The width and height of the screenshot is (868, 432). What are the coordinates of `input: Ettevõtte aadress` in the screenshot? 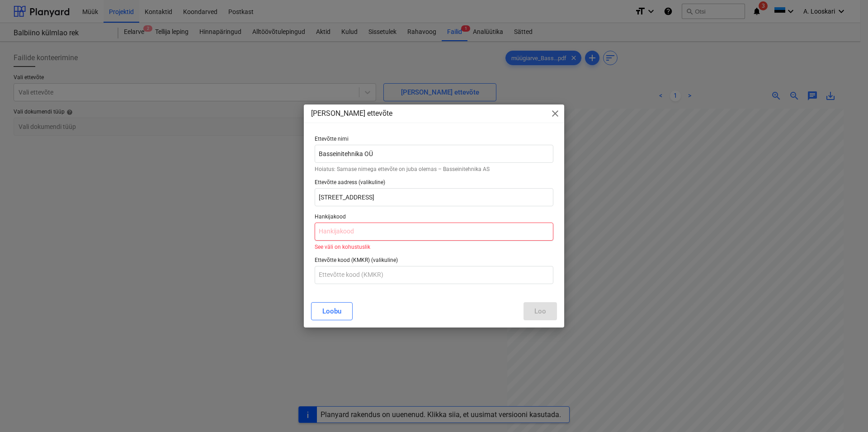 It's located at (434, 197).